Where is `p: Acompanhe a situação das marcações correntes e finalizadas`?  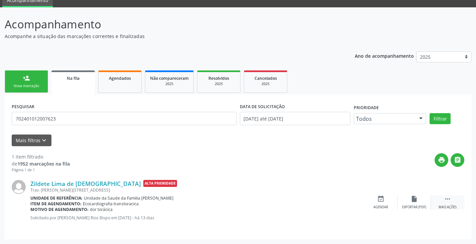 p: Acompanhe a situação das marcações correntes e finalizadas is located at coordinates (168, 36).